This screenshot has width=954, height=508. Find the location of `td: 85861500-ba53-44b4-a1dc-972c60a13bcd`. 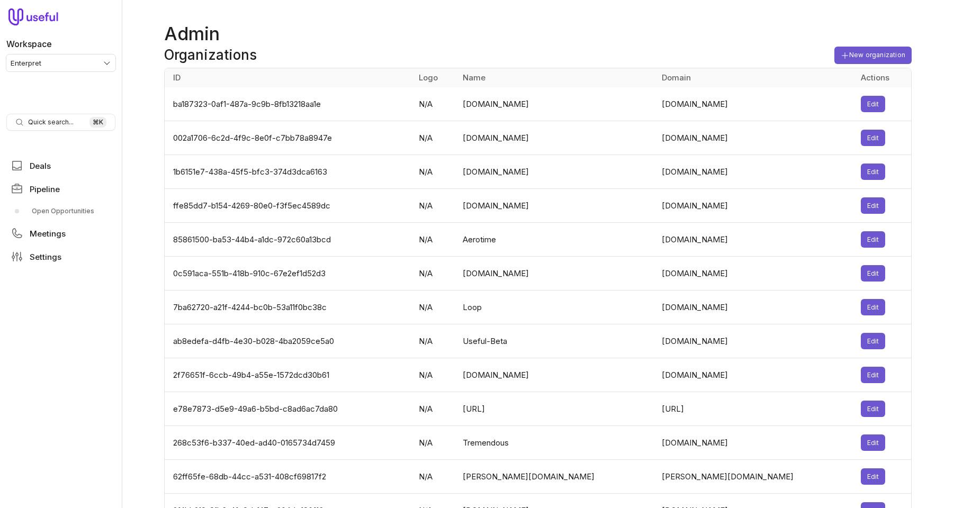

td: 85861500-ba53-44b4-a1dc-972c60a13bcd is located at coordinates (288, 240).